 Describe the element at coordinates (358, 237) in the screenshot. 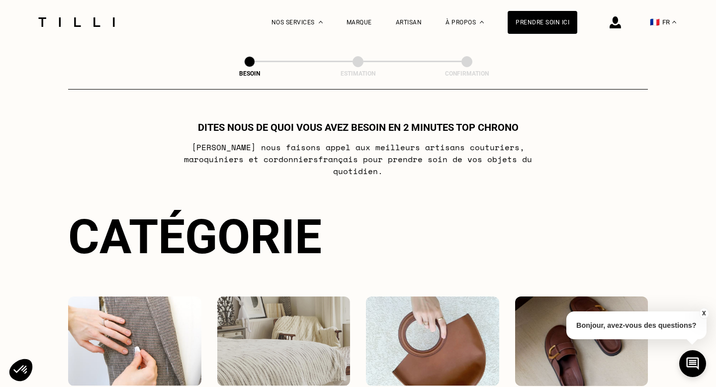

I see `div: Catégorie` at that location.